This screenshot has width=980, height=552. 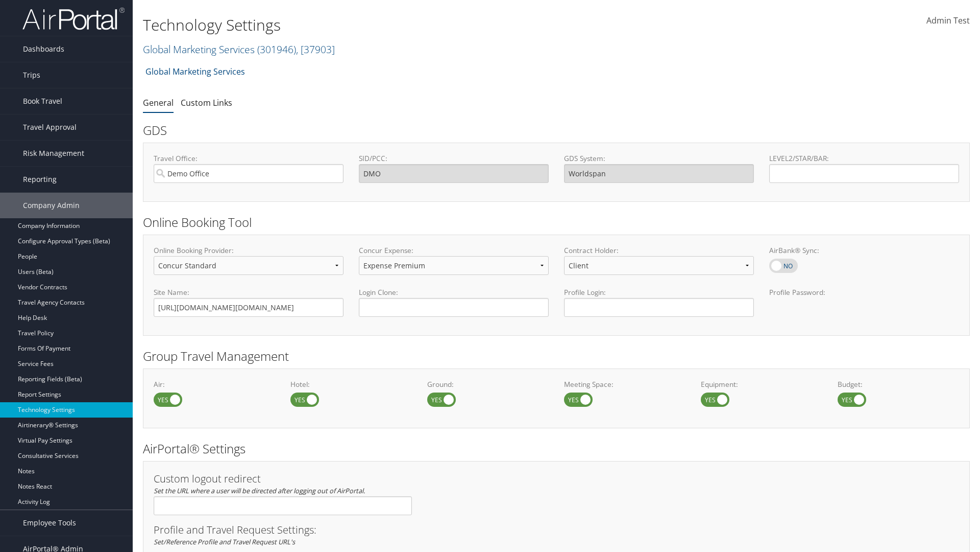 What do you see at coordinates (625, 384) in the screenshot?
I see `label: Meeting Space:` at bounding box center [625, 384].